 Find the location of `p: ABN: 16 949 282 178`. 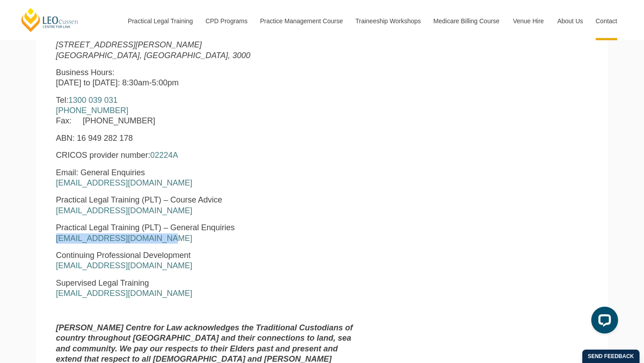

p: ABN: 16 949 282 178 is located at coordinates (209, 138).